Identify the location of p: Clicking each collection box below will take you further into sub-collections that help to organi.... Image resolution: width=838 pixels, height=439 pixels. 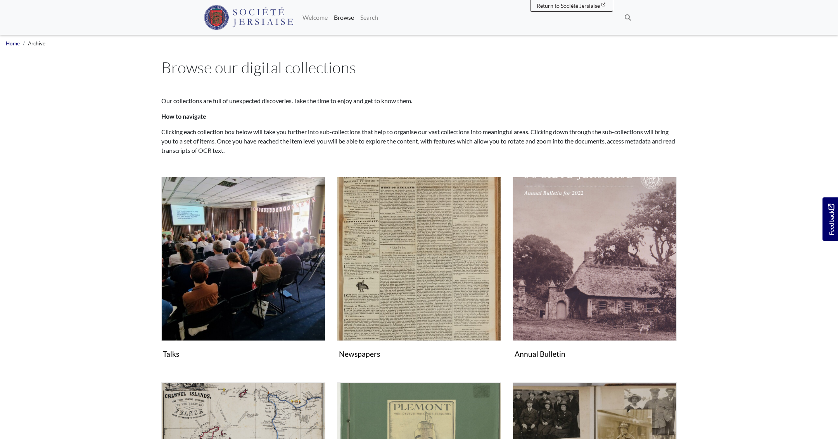
(419, 141).